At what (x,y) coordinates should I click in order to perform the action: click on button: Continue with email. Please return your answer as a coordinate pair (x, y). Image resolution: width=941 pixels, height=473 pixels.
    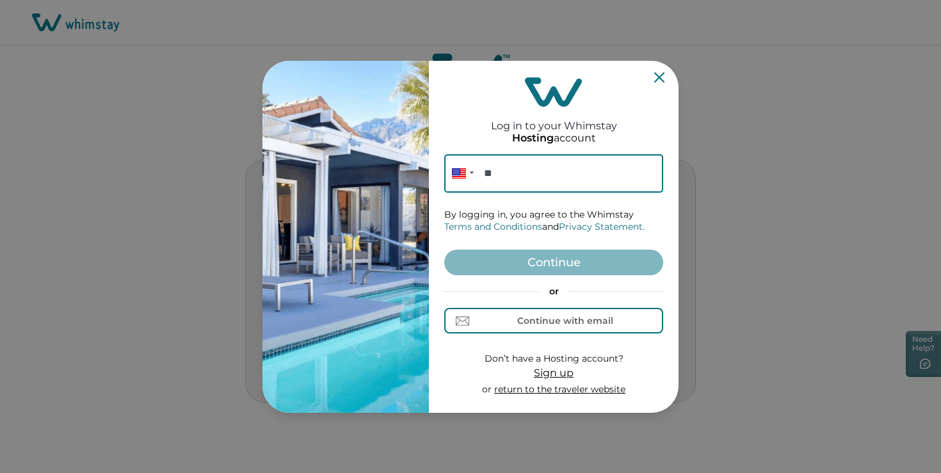
    Looking at the image, I should click on (554, 321).